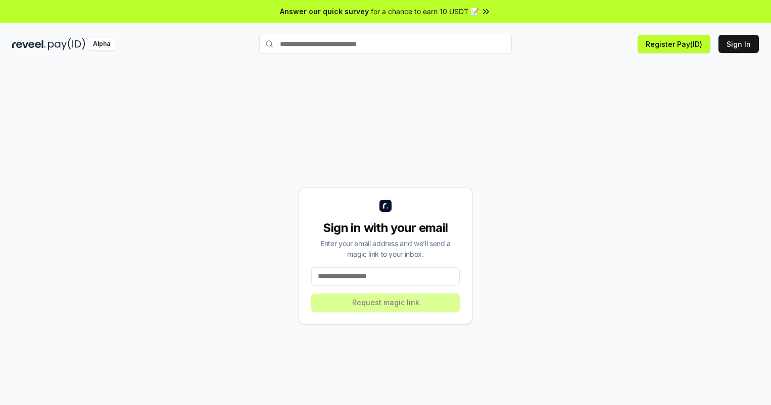 This screenshot has height=405, width=771. What do you see at coordinates (385, 228) in the screenshot?
I see `div: Sign in with your email` at bounding box center [385, 228].